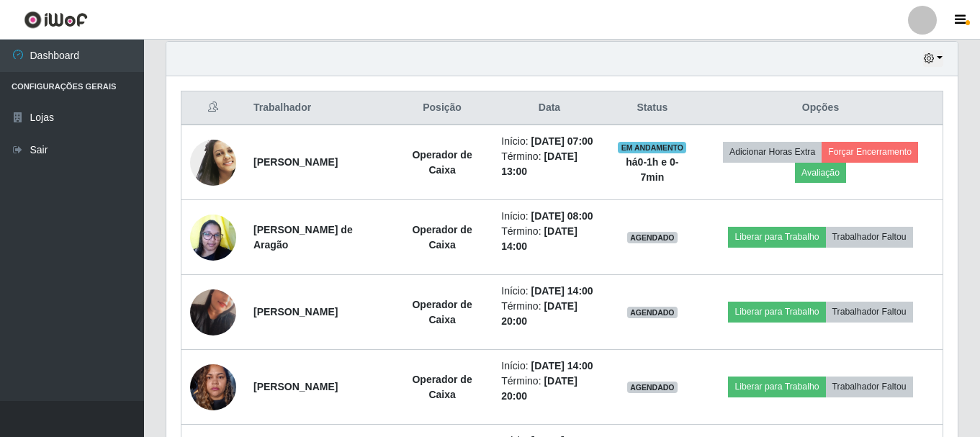 The image size is (980, 437). What do you see at coordinates (652, 147) in the screenshot?
I see `span: EM ANDAMENTO` at bounding box center [652, 147].